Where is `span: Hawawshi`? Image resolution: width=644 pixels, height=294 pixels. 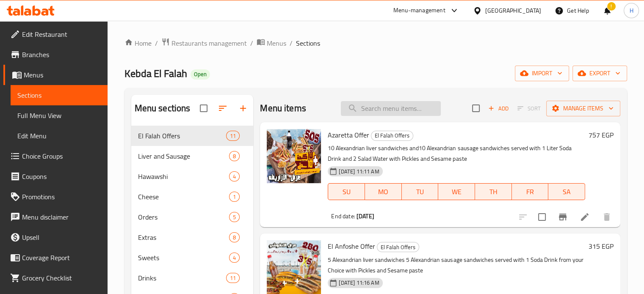
span: Hawawshi is located at coordinates (184, 176).